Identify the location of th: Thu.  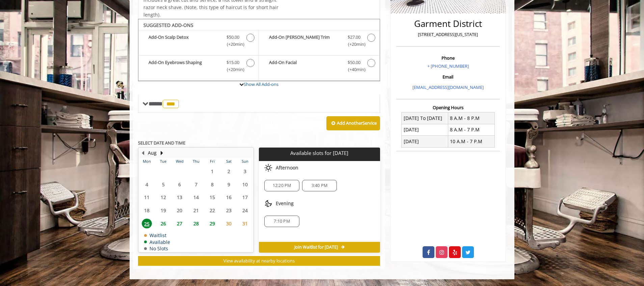
(196, 162).